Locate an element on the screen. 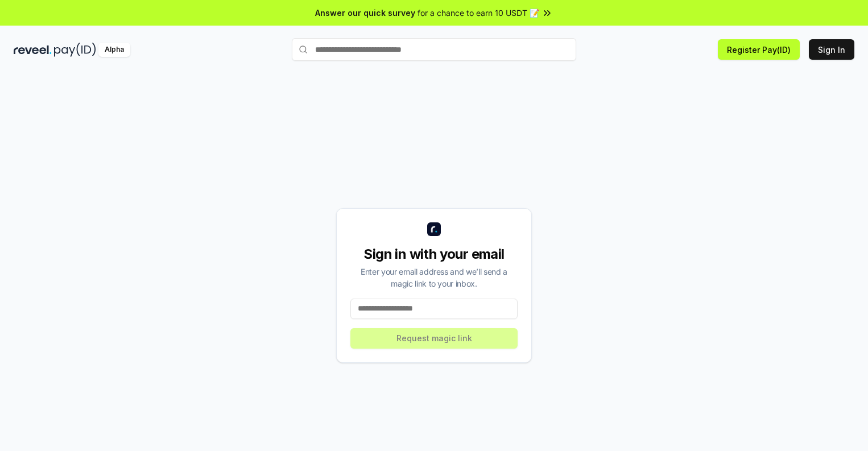 The image size is (868, 451). button: Register Pay(ID) is located at coordinates (759, 50).